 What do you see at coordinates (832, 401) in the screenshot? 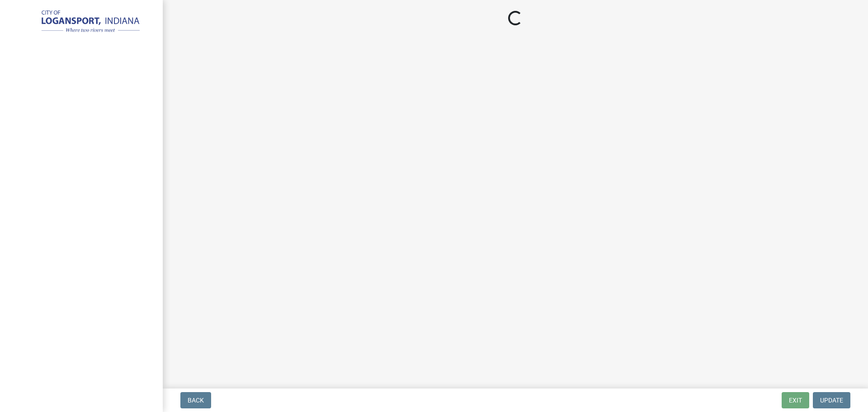
I see `button: Update` at bounding box center [832, 401].